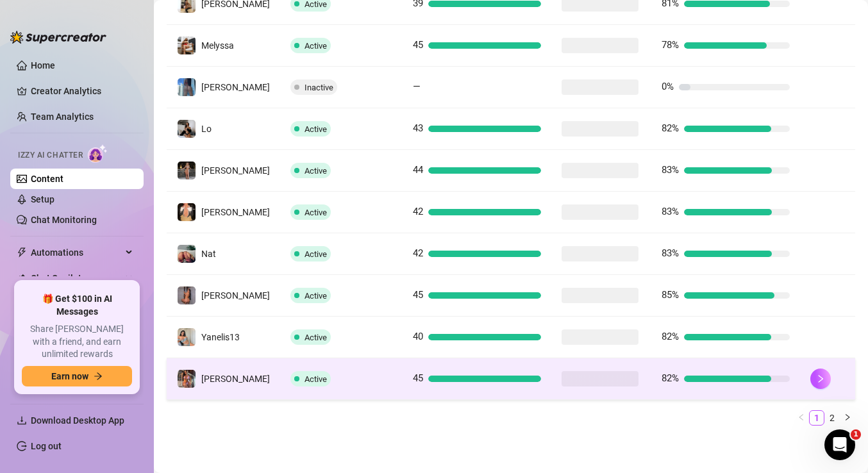 The height and width of the screenshot is (473, 868). Describe the element at coordinates (801, 419) in the screenshot. I see `button: left` at that location.